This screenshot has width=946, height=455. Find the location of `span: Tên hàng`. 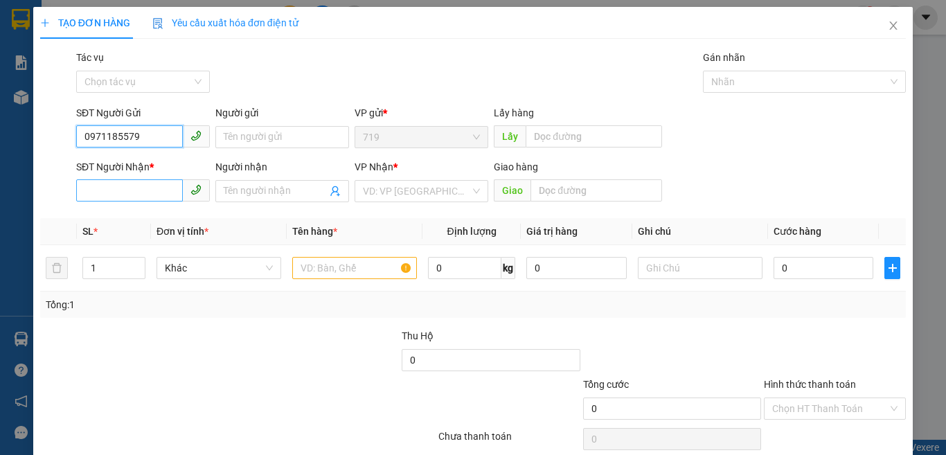

span: Tên hàng is located at coordinates (314, 231).